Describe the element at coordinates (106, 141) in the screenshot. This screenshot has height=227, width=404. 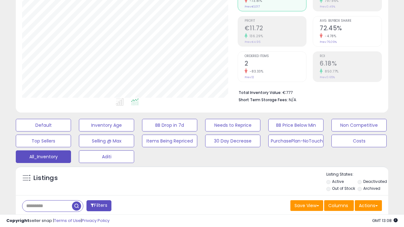
I see `button: Selling @ Max` at that location.